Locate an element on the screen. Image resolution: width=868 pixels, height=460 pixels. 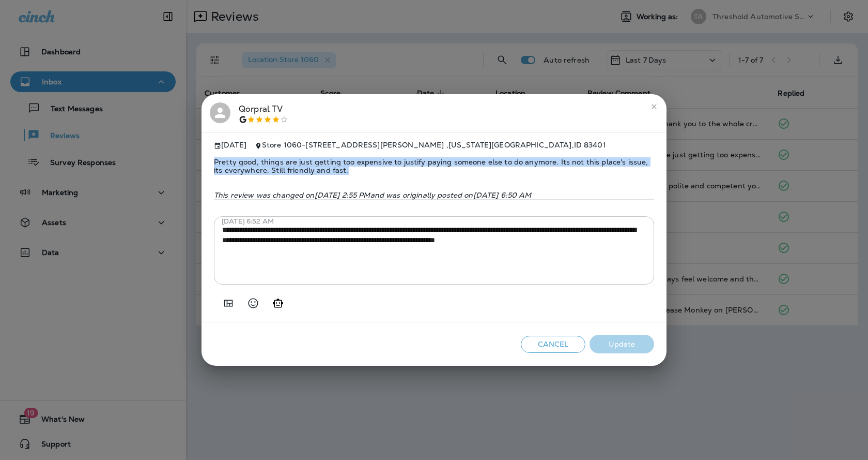
button: Cancel is located at coordinates (553, 343).